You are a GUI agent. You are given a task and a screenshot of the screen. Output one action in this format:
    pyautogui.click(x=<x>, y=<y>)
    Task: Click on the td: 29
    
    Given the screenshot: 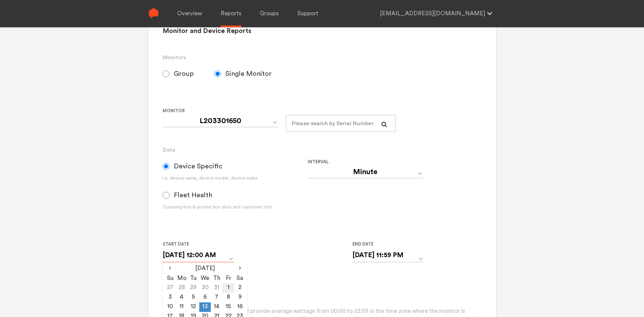 What is the action you would take?
    pyautogui.click(x=193, y=288)
    